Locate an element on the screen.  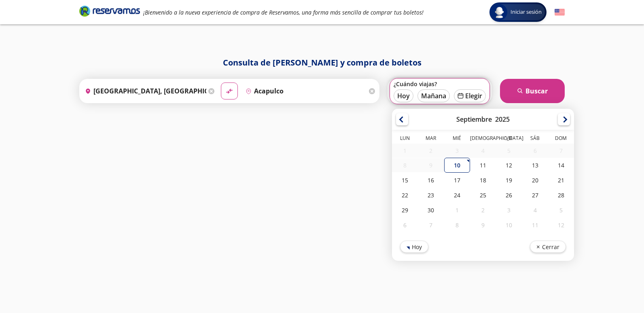
th: Lunes is located at coordinates (405, 139).